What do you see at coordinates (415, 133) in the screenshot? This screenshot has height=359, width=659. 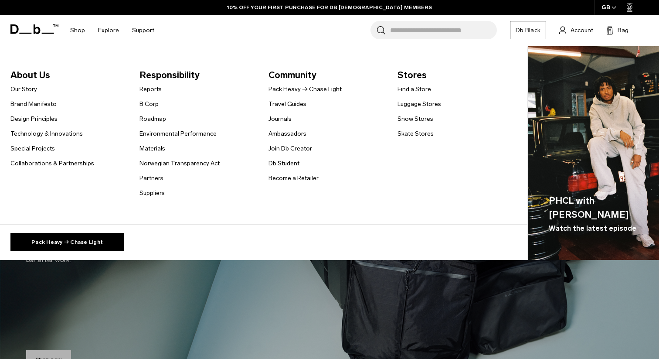 I see `a: Skate Stores` at bounding box center [415, 133].